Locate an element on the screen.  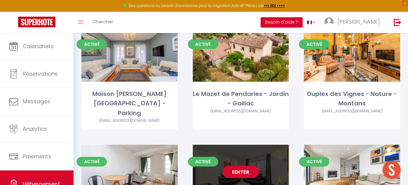
span: Messages is located at coordinates (36, 101).